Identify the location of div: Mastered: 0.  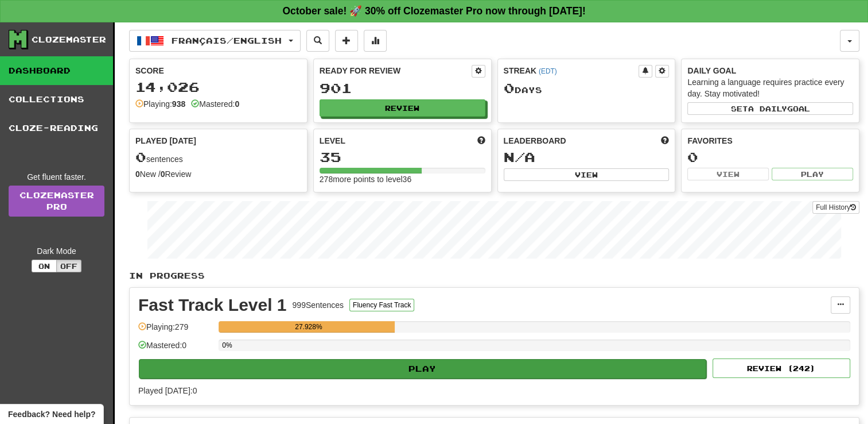
(176, 349).